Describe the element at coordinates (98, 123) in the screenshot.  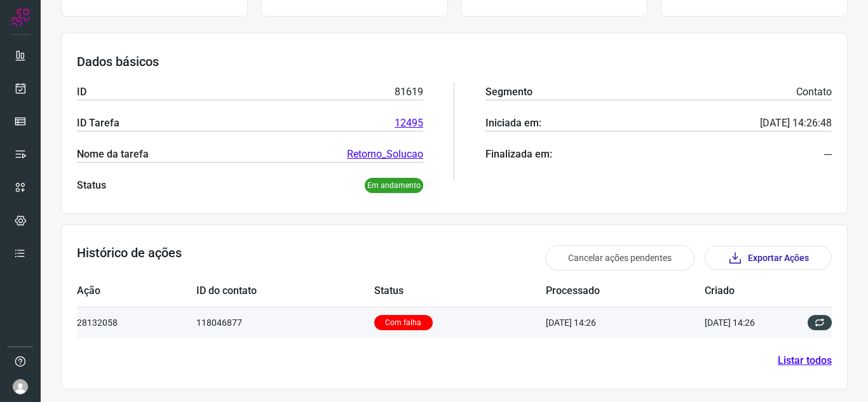
I see `p: ID Tarefa` at that location.